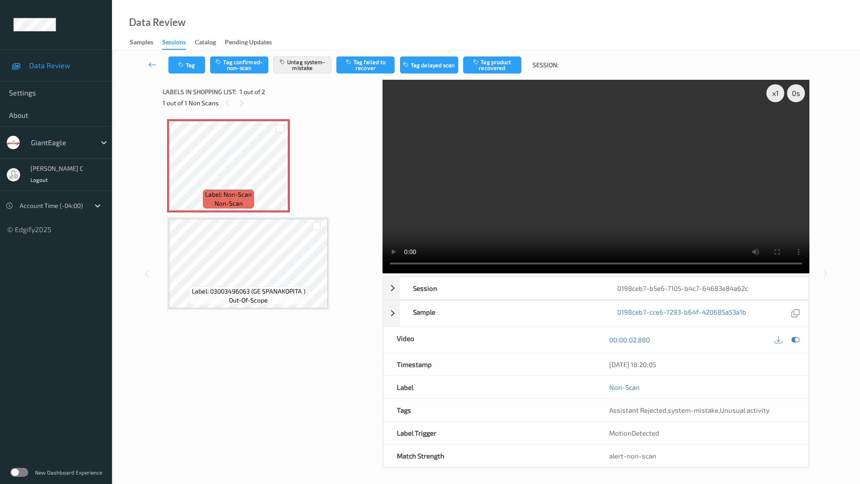 The width and height of the screenshot is (860, 484). What do you see at coordinates (248, 300) in the screenshot?
I see `span: out-of-scope` at bounding box center [248, 300].